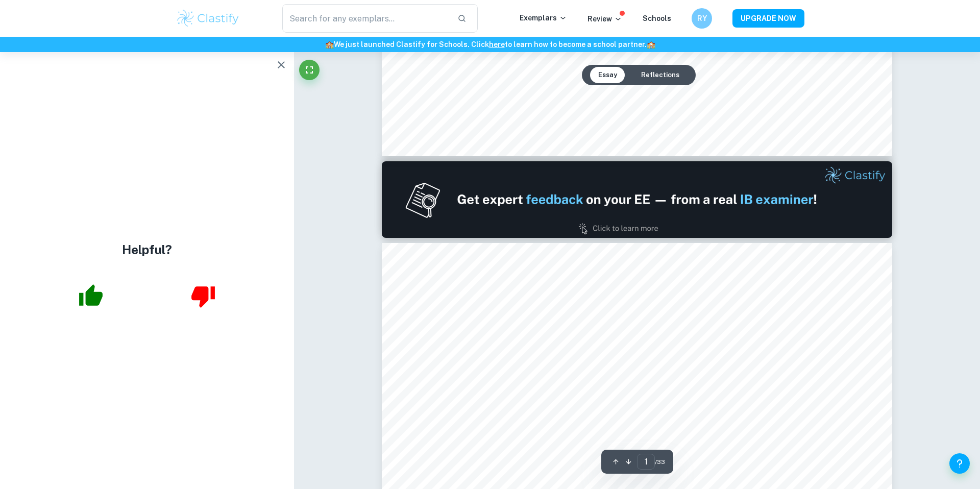 This screenshot has height=489, width=980. What do you see at coordinates (147, 249) in the screenshot?
I see `h4: Helpful?` at bounding box center [147, 249].